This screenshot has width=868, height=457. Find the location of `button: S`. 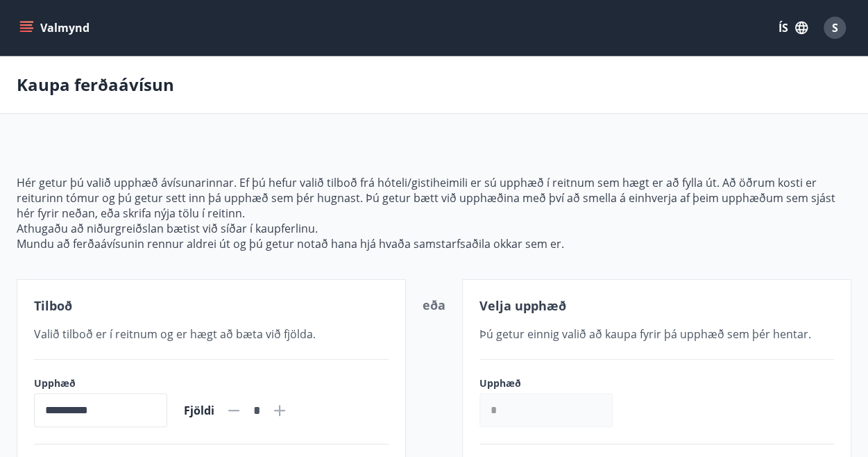

button: S is located at coordinates (835, 28).